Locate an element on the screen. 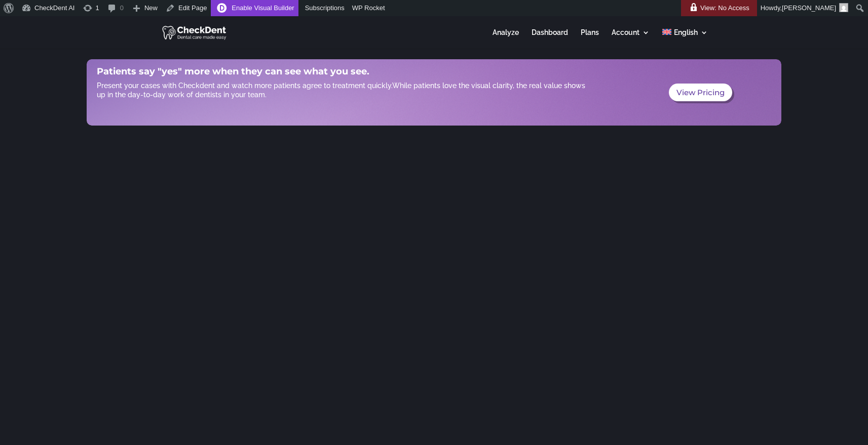 This screenshot has width=868, height=445. img: Arnav Saha is located at coordinates (843, 8).